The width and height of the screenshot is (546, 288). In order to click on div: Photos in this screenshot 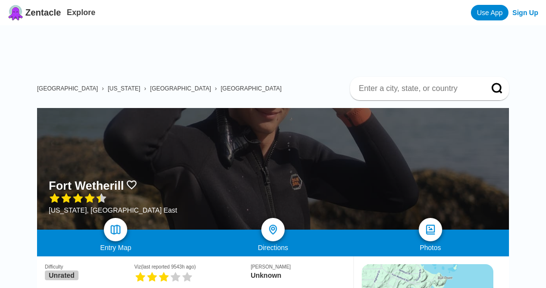, I will do `click(430, 248)`.